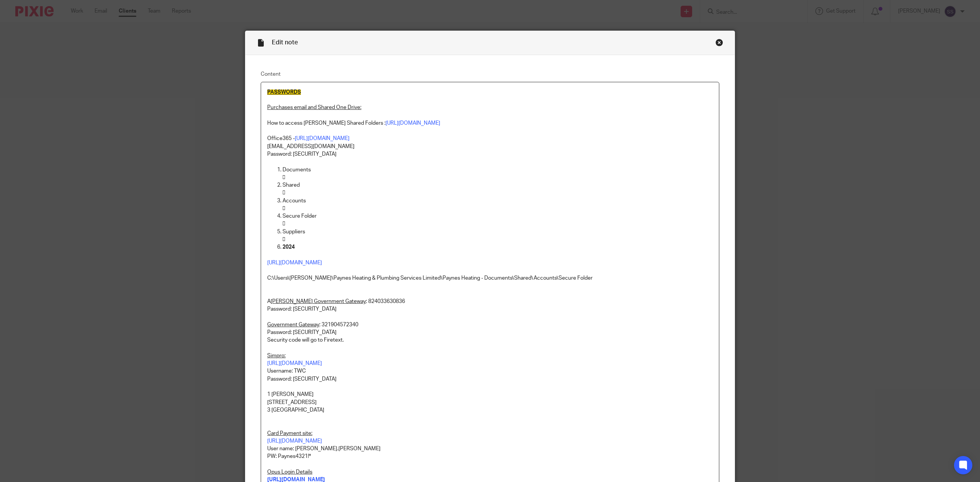 Image resolution: width=980 pixels, height=482 pixels. Describe the element at coordinates (498, 170) in the screenshot. I see `p: Documents` at that location.